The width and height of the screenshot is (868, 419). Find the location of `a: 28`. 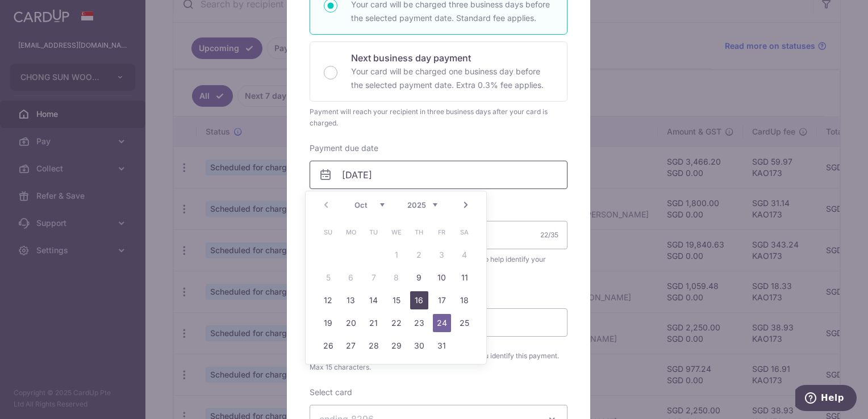

a: 28 is located at coordinates (374, 345).